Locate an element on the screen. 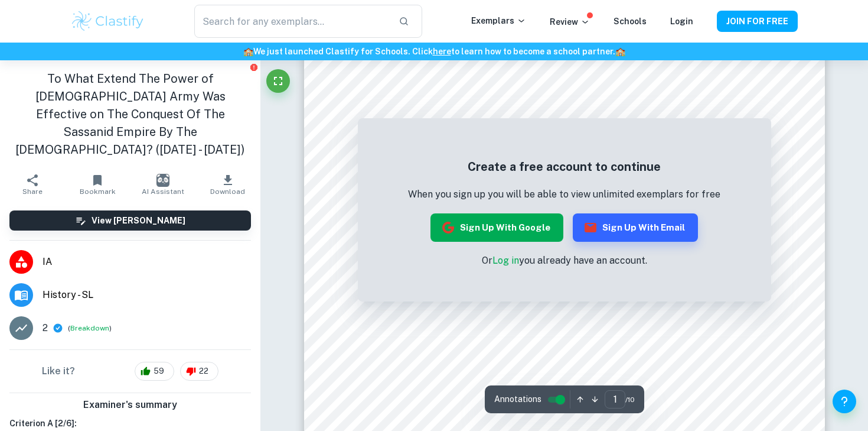 The width and height of the screenshot is (868, 431). p: Exemplars is located at coordinates (498, 20).